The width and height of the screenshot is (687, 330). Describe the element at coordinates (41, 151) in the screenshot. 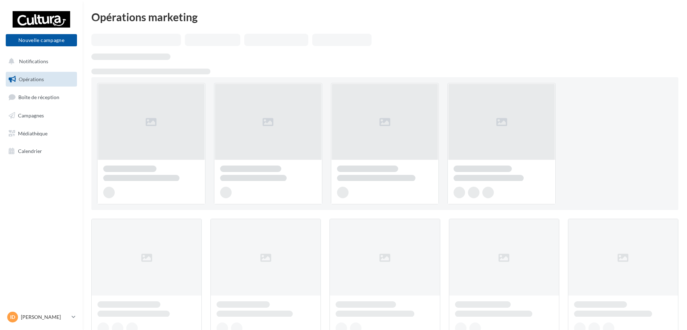

I see `a: Calendrier` at that location.